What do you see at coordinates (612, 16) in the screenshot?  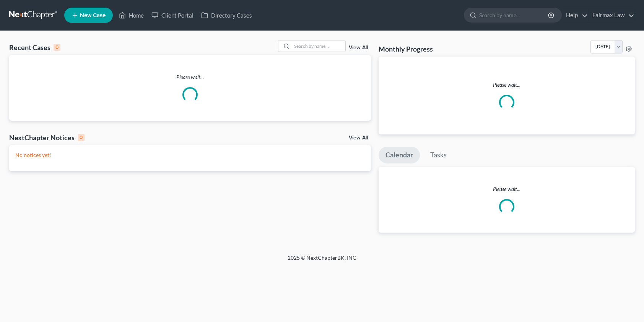 I see `a: Fairmax Law` at bounding box center [612, 16].